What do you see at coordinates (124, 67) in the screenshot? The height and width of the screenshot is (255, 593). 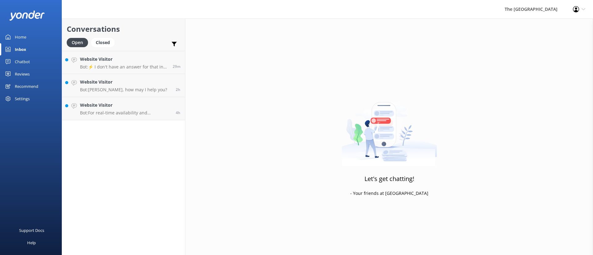 I see `p: Bot: ⚡ I don't have an answer for that in my knowledge base. Please try and rephrase your questio...` at bounding box center [124, 67].